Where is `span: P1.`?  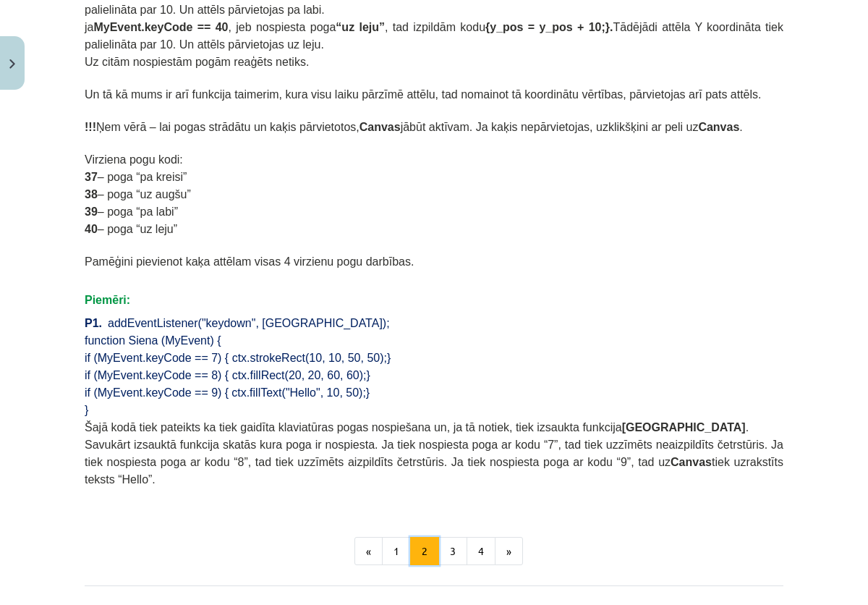
span: P1. is located at coordinates (93, 323).